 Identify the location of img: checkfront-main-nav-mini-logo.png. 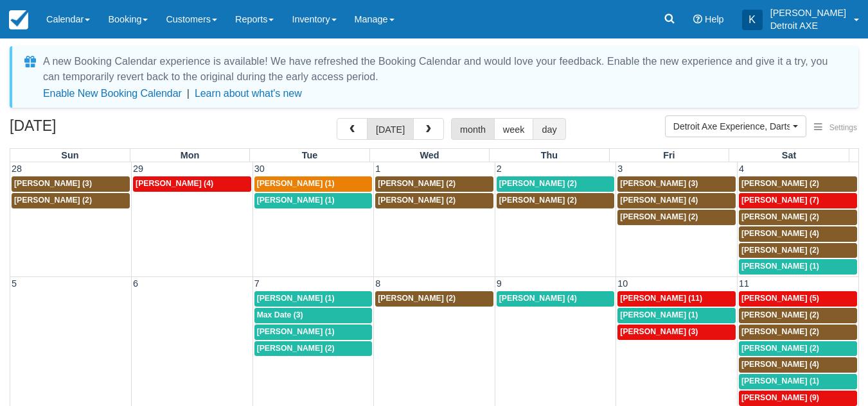
(19, 20).